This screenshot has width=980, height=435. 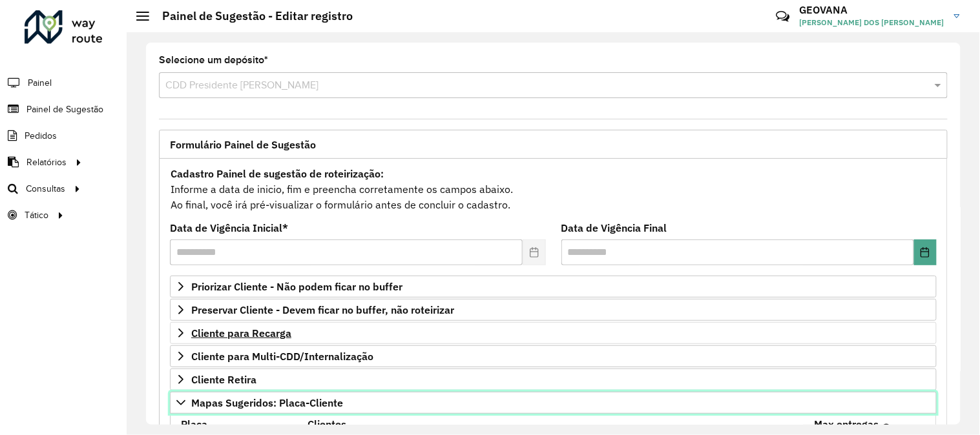 I want to click on label: Placa, so click(x=194, y=424).